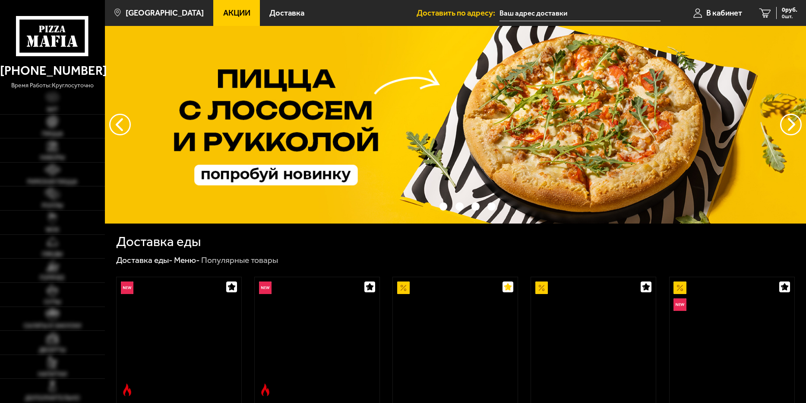  What do you see at coordinates (120, 124) in the screenshot?
I see `button: следующий` at bounding box center [120, 124].